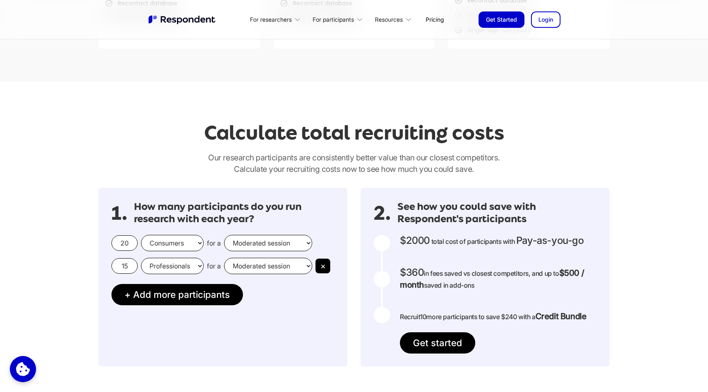 Image resolution: width=708 pixels, height=392 pixels. What do you see at coordinates (182, 20) in the screenshot?
I see `img: Untitled UI logotext` at bounding box center [182, 20].